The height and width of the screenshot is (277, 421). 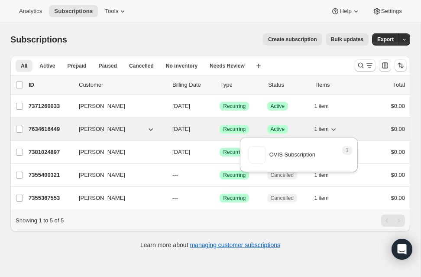 What do you see at coordinates (30, 11) in the screenshot?
I see `button: Analytics` at bounding box center [30, 11].